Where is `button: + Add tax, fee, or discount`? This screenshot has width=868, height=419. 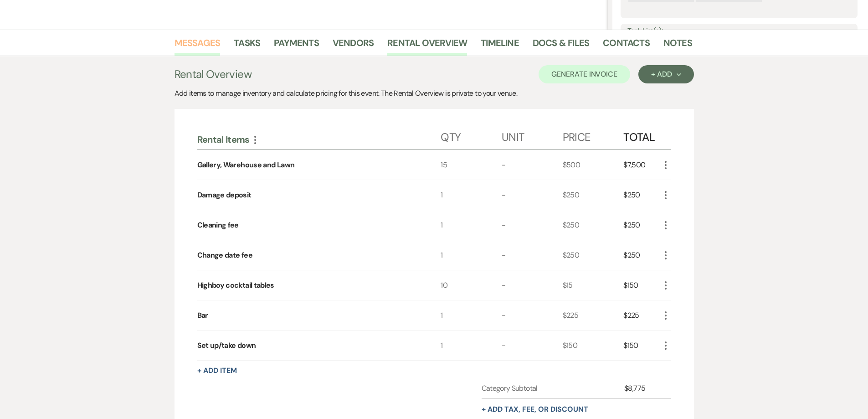
button: + Add tax, fee, or discount is located at coordinates (535, 409).